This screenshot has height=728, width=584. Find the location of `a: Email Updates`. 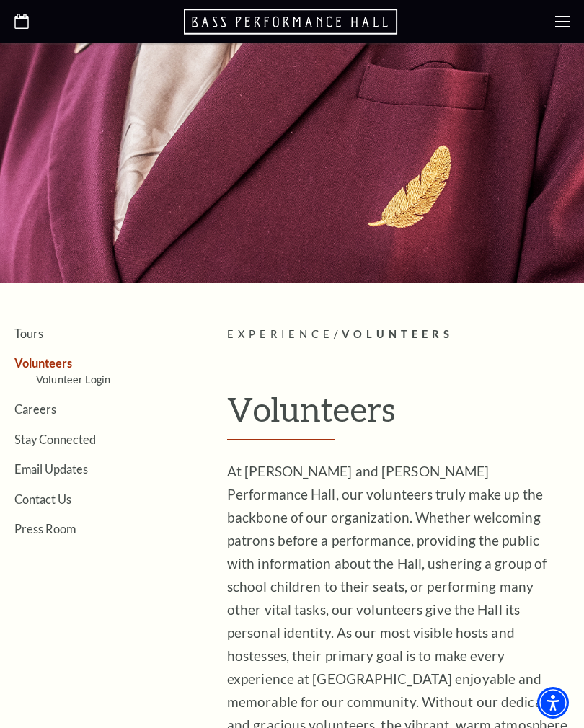

a: Email Updates is located at coordinates (51, 468).